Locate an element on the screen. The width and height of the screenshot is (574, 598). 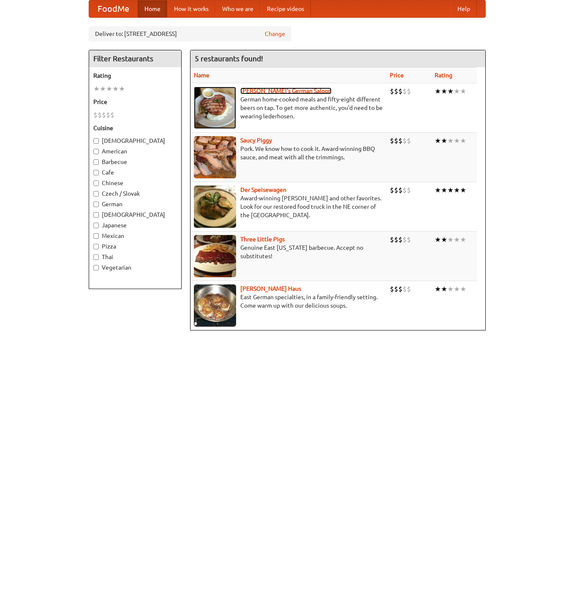
a: Help is located at coordinates (464, 9).